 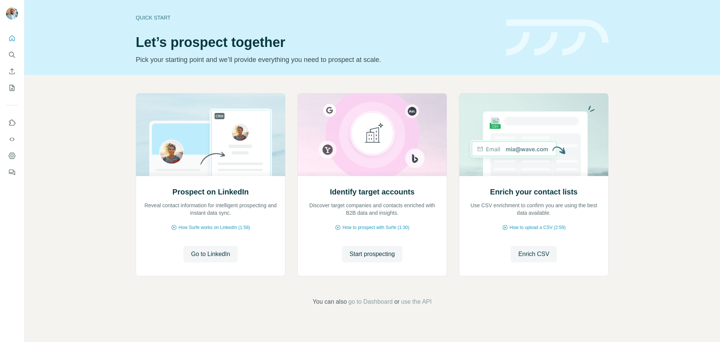 I want to click on img: Enrich your contact lists, so click(x=534, y=135).